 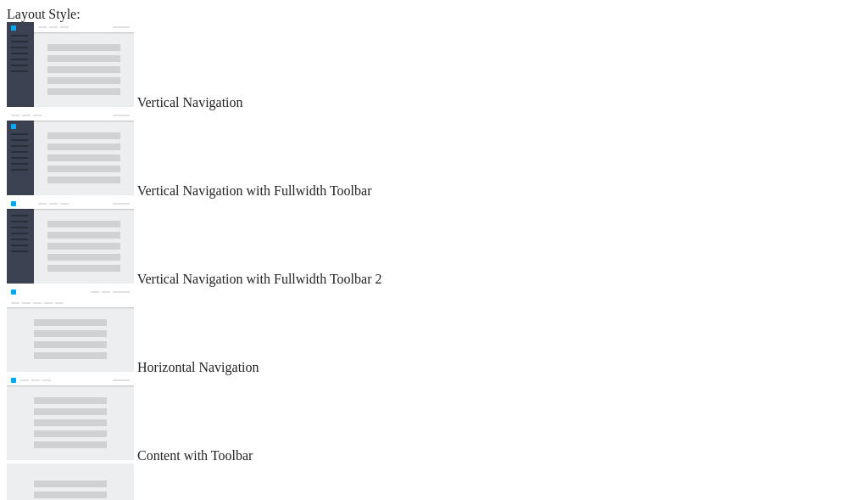 What do you see at coordinates (198, 366) in the screenshot?
I see `span: Horizontal Navigation` at bounding box center [198, 366].